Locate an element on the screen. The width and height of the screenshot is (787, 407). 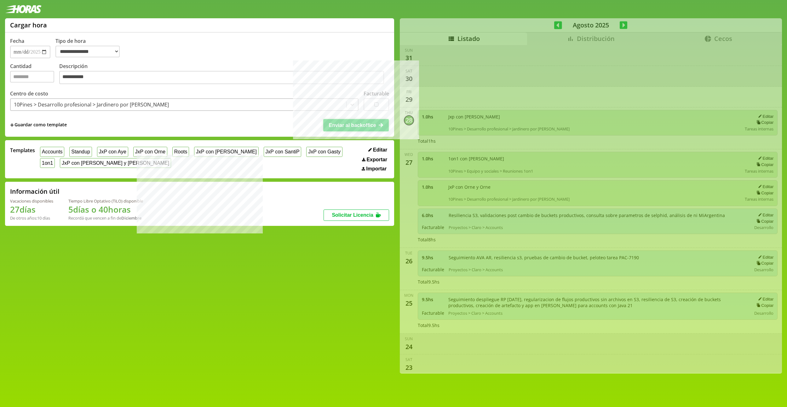
label: Facturable is located at coordinates (376, 94).